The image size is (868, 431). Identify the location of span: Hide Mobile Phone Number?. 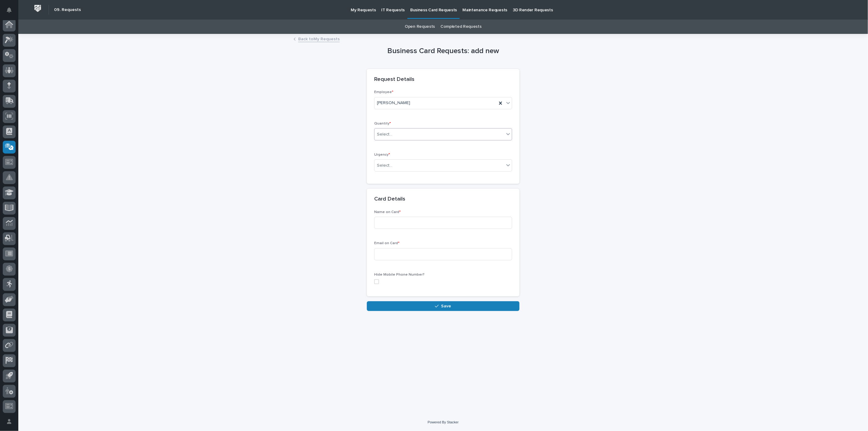
(399, 275).